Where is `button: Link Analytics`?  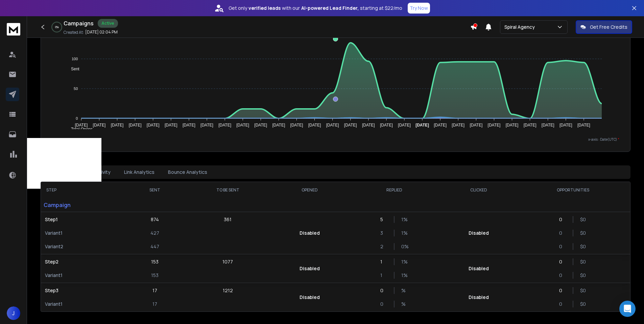
button: Link Analytics is located at coordinates (139, 172).